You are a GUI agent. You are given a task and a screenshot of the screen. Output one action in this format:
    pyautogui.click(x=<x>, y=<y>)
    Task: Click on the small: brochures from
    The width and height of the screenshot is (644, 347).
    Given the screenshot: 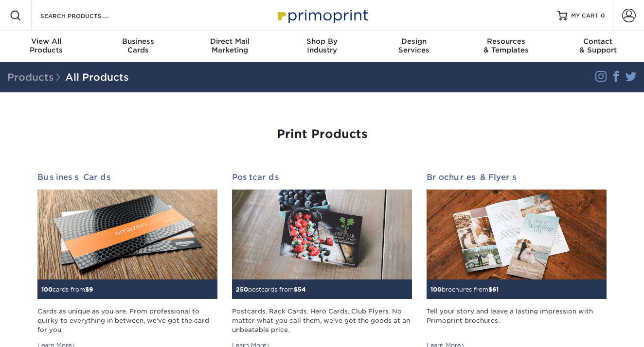 What is the action you would take?
    pyautogui.click(x=464, y=290)
    